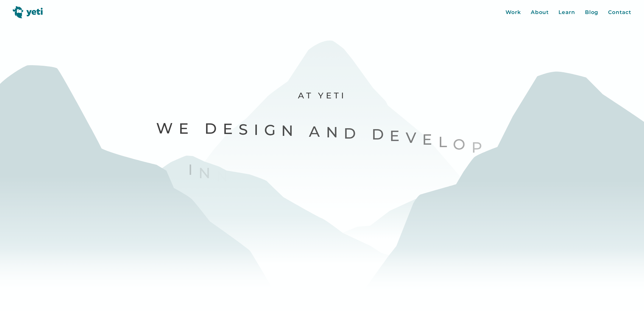 The height and width of the screenshot is (311, 644). What do you see at coordinates (540, 12) in the screenshot?
I see `a: About` at bounding box center [540, 12].